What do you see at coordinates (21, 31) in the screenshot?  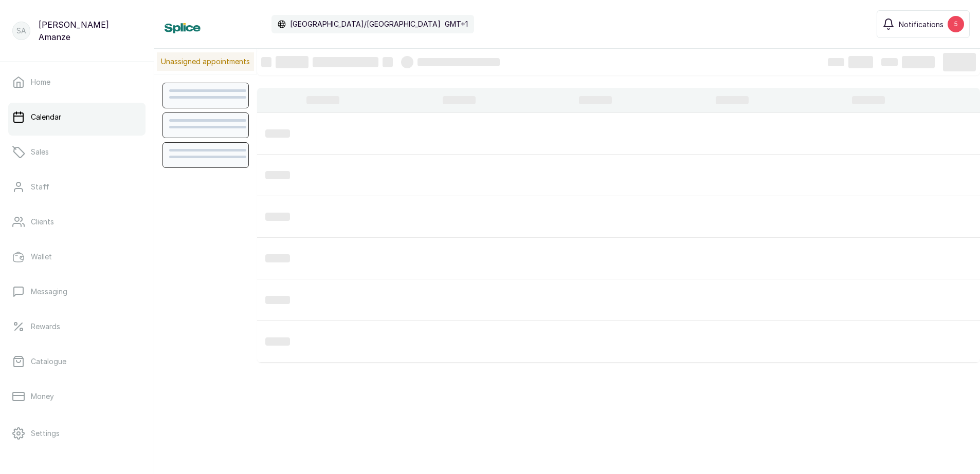 I see `p: SA` at bounding box center [21, 31].